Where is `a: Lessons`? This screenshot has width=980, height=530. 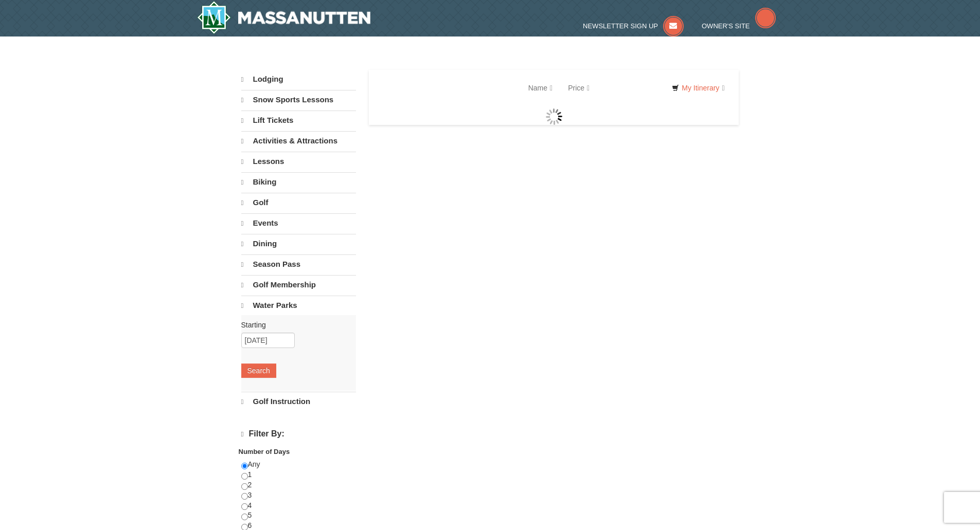 a: Lessons is located at coordinates (298, 162).